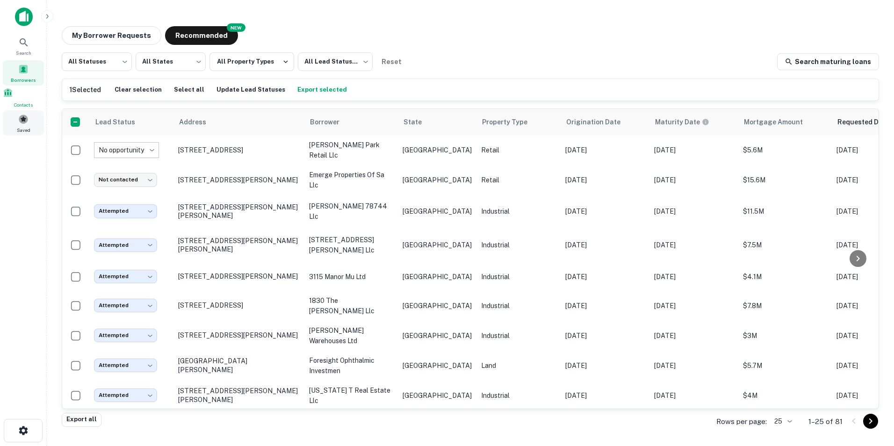 The width and height of the screenshot is (894, 446). What do you see at coordinates (785, 396) in the screenshot?
I see `p: $4M` at bounding box center [785, 396].